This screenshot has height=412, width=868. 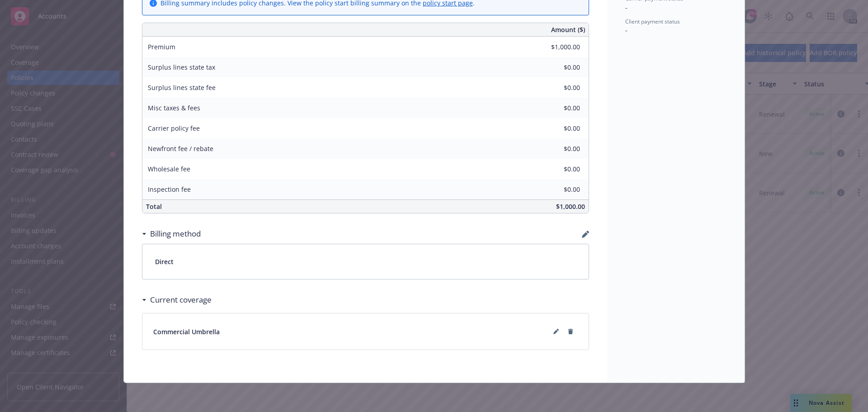 I want to click on div: Current coverage, so click(x=177, y=300).